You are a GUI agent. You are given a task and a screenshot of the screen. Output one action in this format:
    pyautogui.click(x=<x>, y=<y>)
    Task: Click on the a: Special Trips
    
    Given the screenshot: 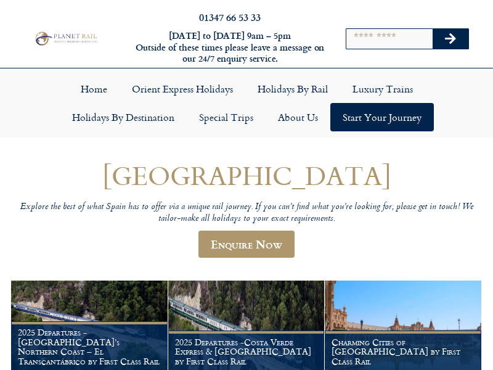 What is the action you would take?
    pyautogui.click(x=226, y=117)
    